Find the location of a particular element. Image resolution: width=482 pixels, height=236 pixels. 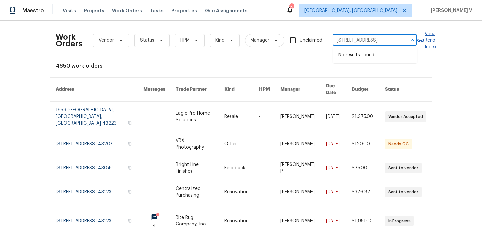

th: Manager is located at coordinates (298, 89).